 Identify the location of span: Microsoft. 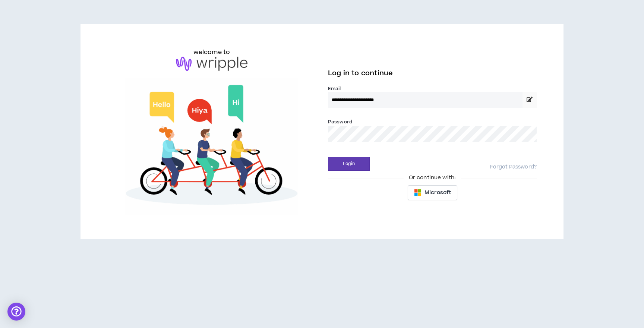
(437, 193).